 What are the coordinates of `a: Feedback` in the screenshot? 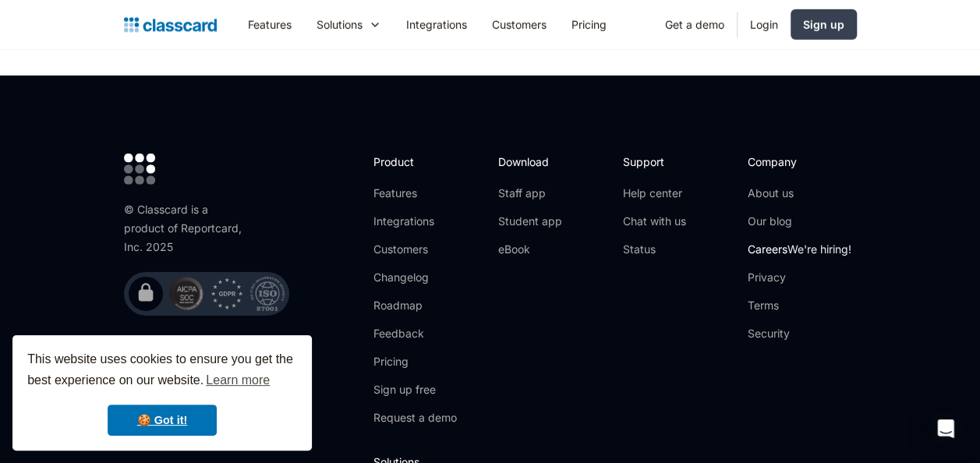 It's located at (415, 334).